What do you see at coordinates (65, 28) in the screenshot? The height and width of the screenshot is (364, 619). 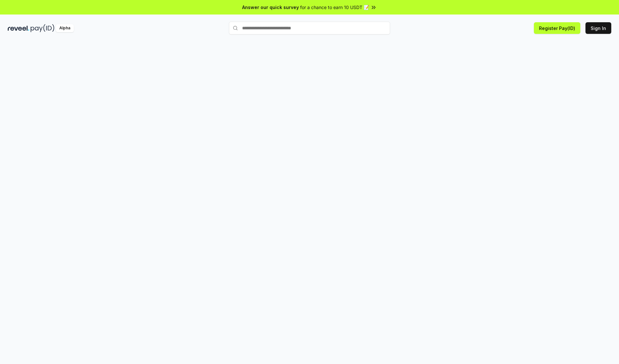 I see `div: Alpha` at bounding box center [65, 28].